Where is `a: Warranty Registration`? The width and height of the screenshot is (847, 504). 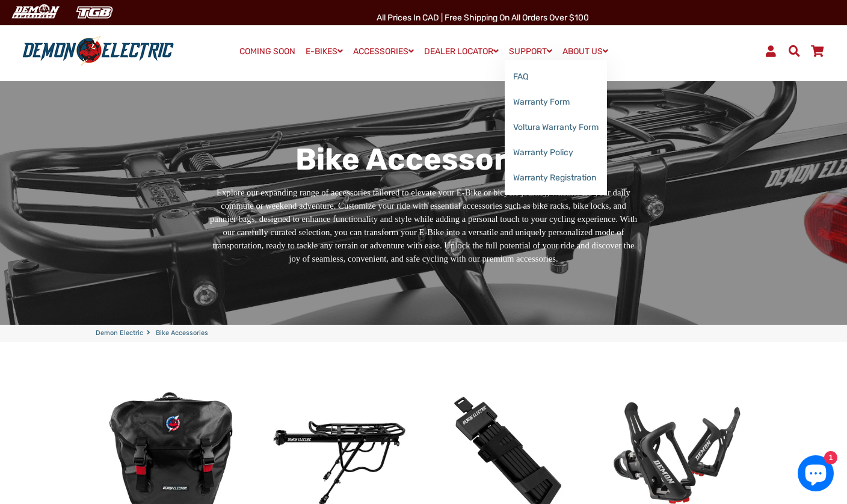 a: Warranty Registration is located at coordinates (556, 178).